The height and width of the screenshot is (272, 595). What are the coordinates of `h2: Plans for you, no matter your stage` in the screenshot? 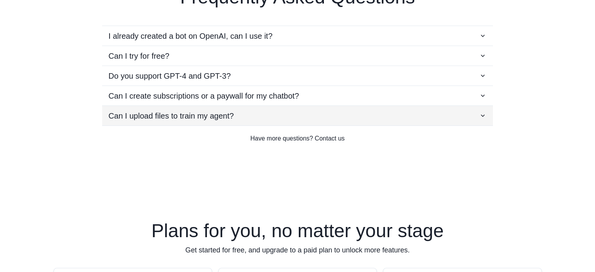 It's located at (298, 230).